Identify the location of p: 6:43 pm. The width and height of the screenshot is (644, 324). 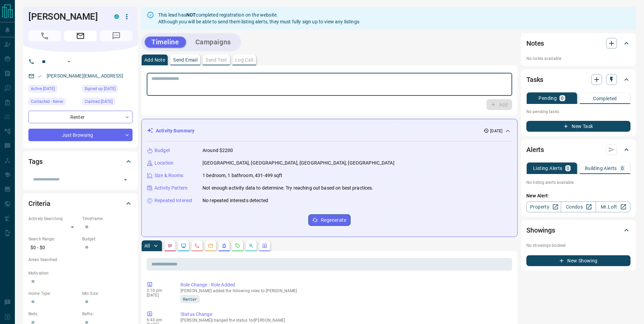
(159, 320).